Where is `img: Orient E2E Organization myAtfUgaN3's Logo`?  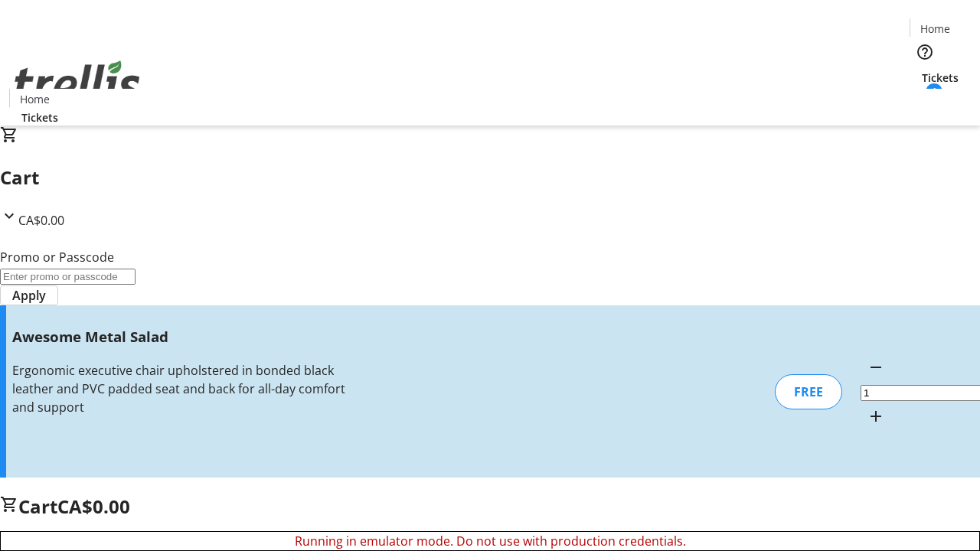 img: Orient E2E Organization myAtfUgaN3's Logo is located at coordinates (77, 82).